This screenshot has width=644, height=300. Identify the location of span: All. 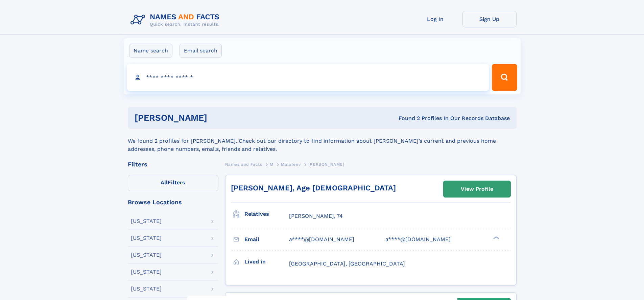
(164, 182).